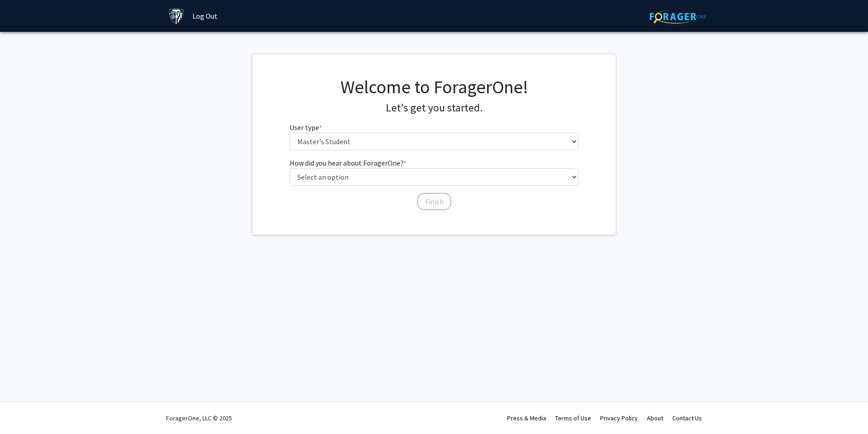 This screenshot has width=868, height=434. Describe the element at coordinates (305, 128) in the screenshot. I see `label: User type` at that location.